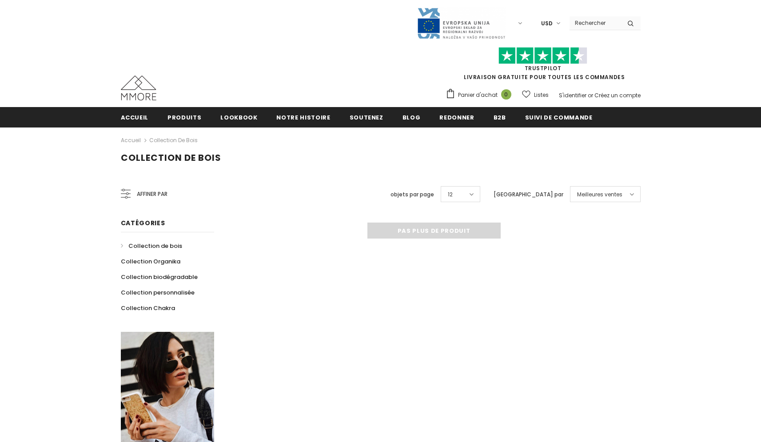 The image size is (761, 442). What do you see at coordinates (600, 195) in the screenshot?
I see `span: Meilleures ventes` at bounding box center [600, 195].